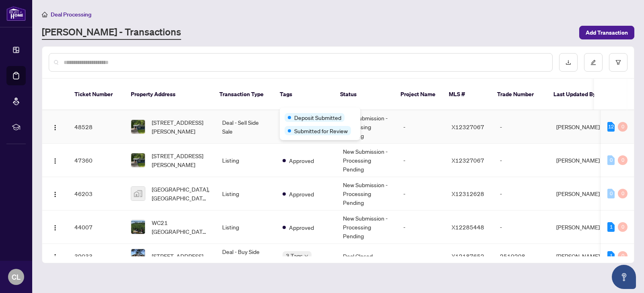 This screenshot has height=293, width=644. I want to click on span: down, so click(306, 256).